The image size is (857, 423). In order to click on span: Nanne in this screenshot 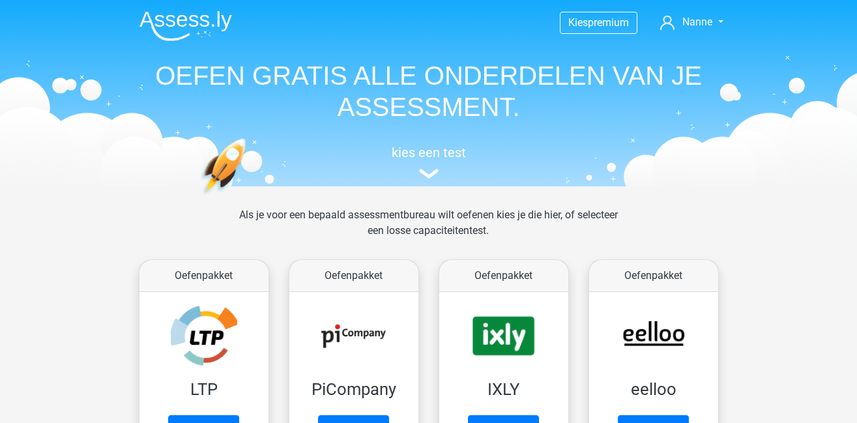, I will do `click(697, 22)`.